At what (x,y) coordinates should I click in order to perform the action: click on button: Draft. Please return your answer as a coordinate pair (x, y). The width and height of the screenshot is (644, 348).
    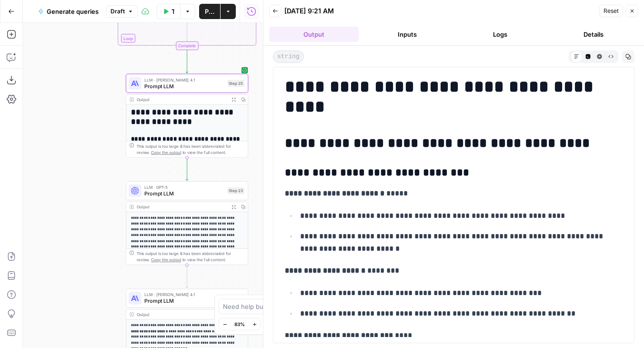
    Looking at the image, I should click on (122, 11).